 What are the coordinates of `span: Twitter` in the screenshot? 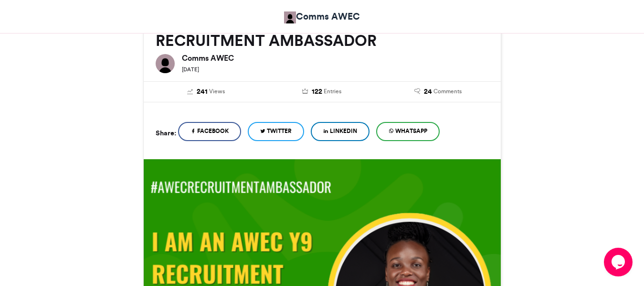 It's located at (280, 131).